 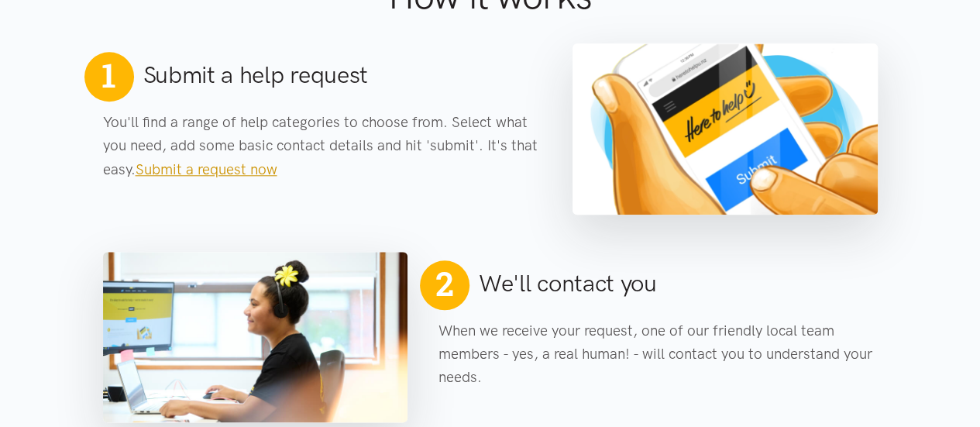 I want to click on p: When we receive your request, one of our friendly local team members - yes, a real human! - will ..., so click(x=658, y=354).